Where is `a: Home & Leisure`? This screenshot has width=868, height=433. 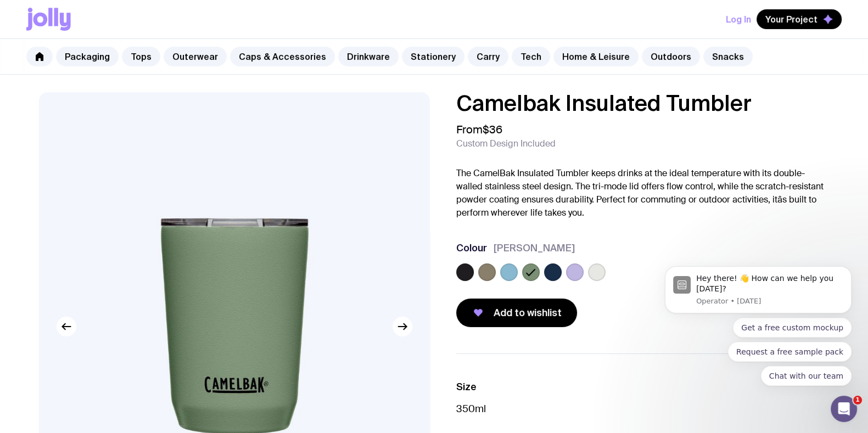 a: Home & Leisure is located at coordinates (595, 57).